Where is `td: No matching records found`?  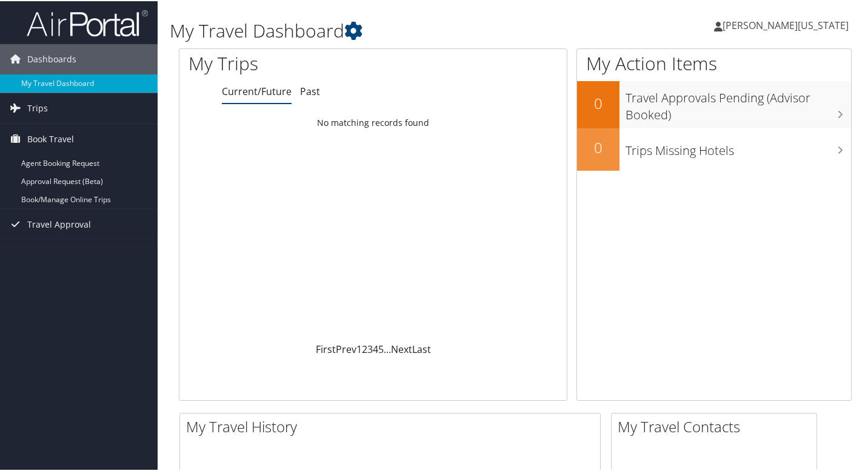 td: No matching records found is located at coordinates (373, 121).